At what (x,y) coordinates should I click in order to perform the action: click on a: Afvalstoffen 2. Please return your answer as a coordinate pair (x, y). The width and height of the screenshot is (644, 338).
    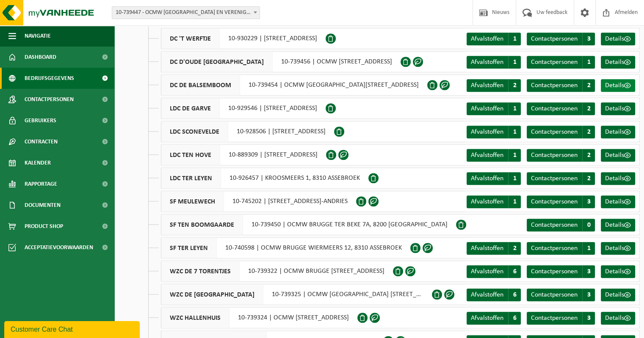
    Looking at the image, I should click on (494, 86).